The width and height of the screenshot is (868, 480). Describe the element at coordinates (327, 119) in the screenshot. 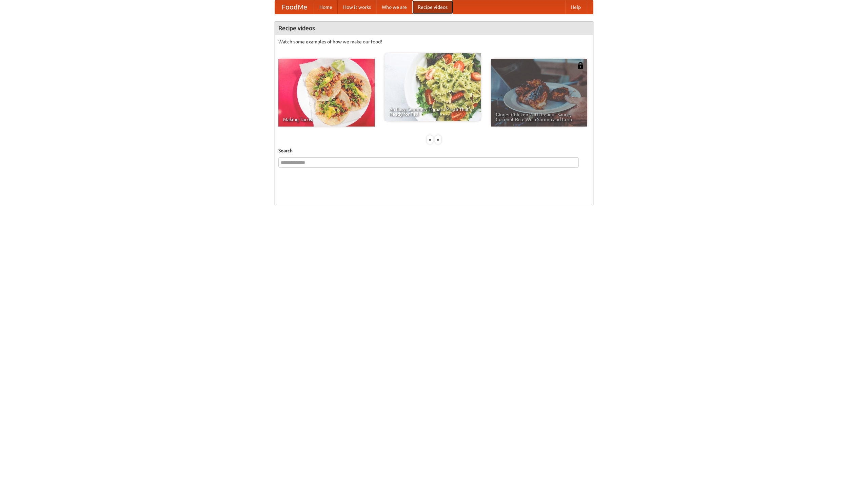

I see `span: Making Tacos` at that location.